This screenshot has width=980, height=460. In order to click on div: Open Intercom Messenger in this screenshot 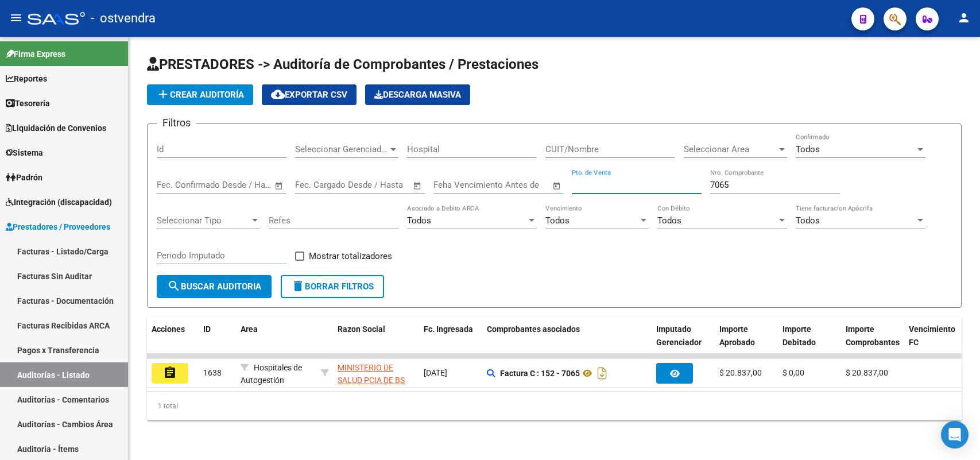, I will do `click(955, 434)`.